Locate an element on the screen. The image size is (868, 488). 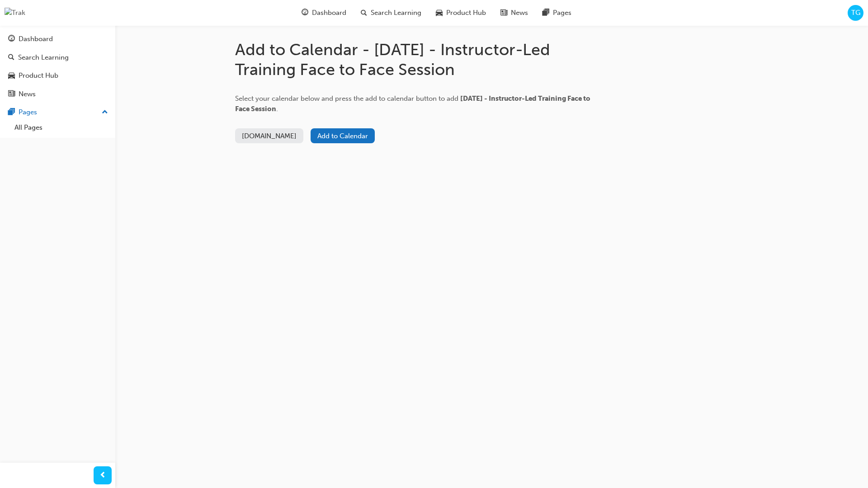
div: Pages is located at coordinates (28, 112).